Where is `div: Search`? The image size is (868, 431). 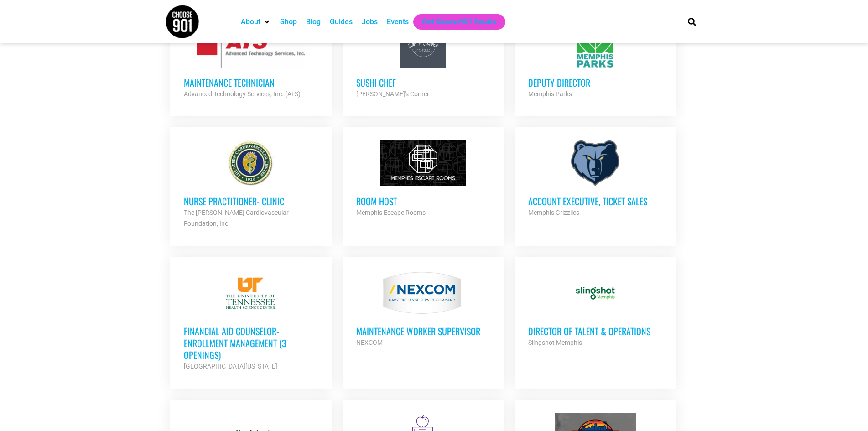 div: Search is located at coordinates (691, 22).